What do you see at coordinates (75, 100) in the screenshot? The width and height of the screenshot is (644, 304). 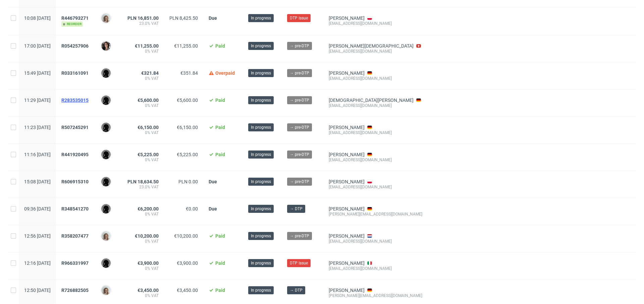 I see `a: R283535015` at bounding box center [75, 100].